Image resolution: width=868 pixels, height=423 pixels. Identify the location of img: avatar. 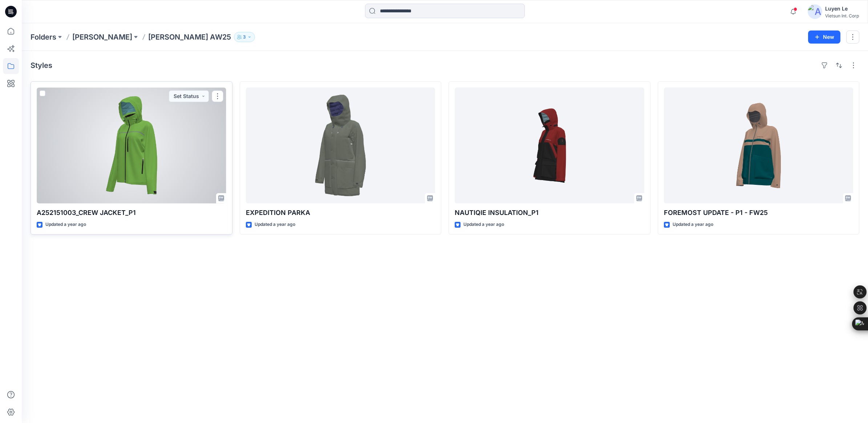
(815, 12).